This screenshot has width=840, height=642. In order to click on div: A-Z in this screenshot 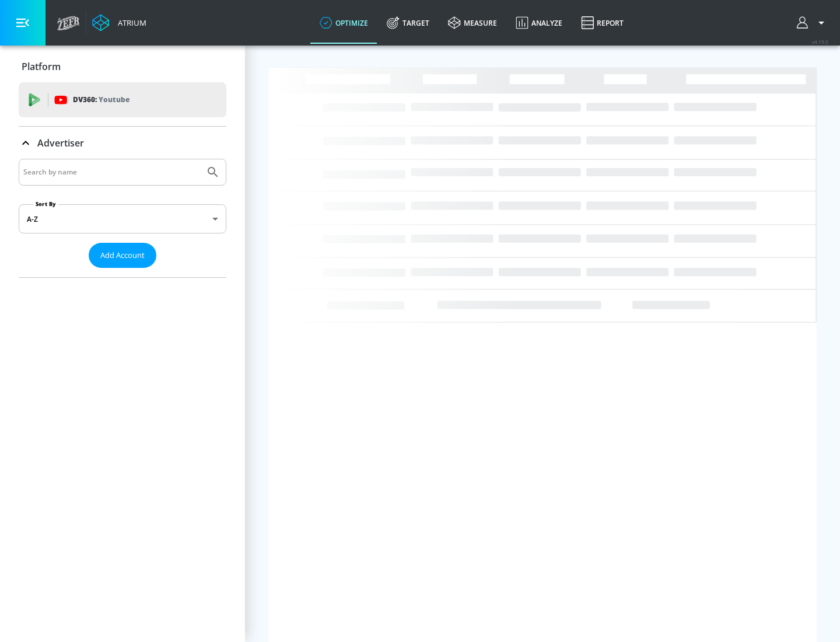, I will do `click(122, 219)`.